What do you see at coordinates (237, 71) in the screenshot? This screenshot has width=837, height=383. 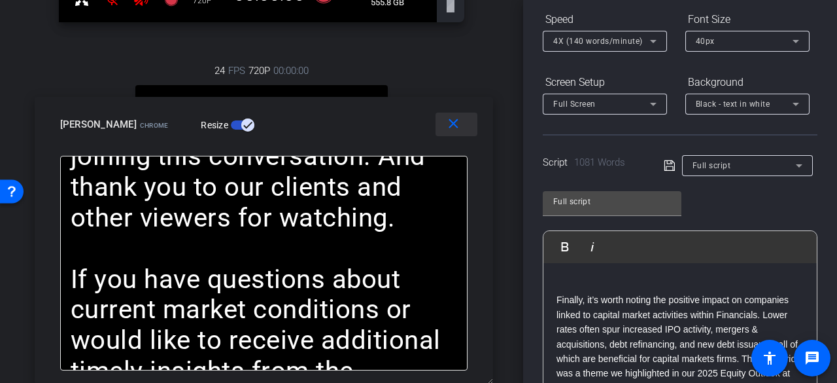 I see `span: FPS` at bounding box center [237, 71].